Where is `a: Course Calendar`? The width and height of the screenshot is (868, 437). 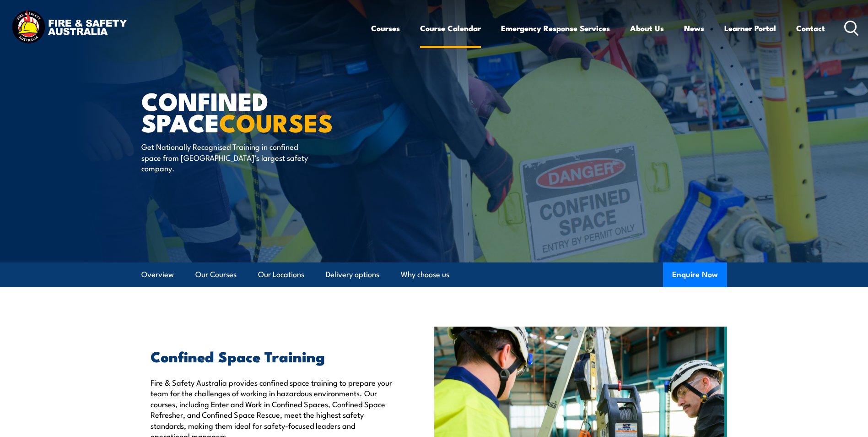 a: Course Calendar is located at coordinates (450, 28).